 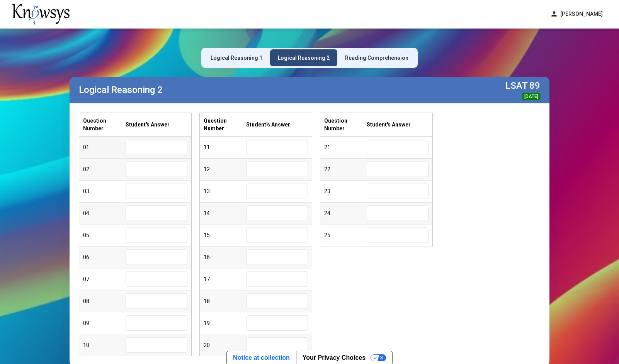 What do you see at coordinates (104, 213) in the screenshot?
I see `div: 04` at bounding box center [104, 213].